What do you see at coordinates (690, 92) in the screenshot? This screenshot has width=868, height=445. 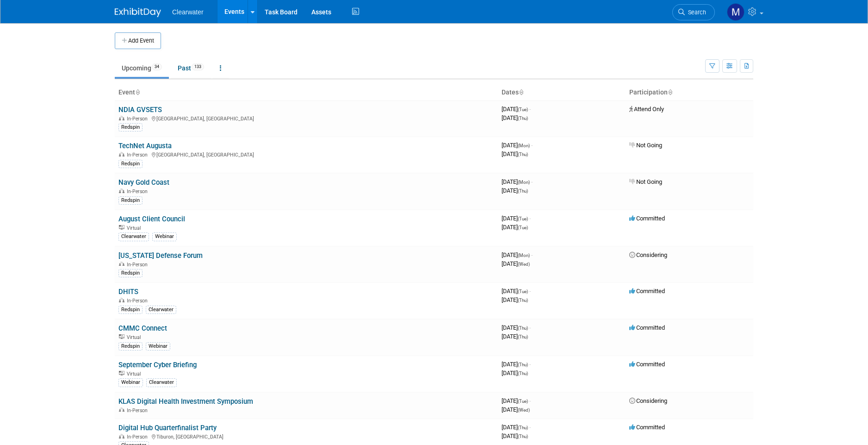 I see `th: Participation` at bounding box center [690, 92].